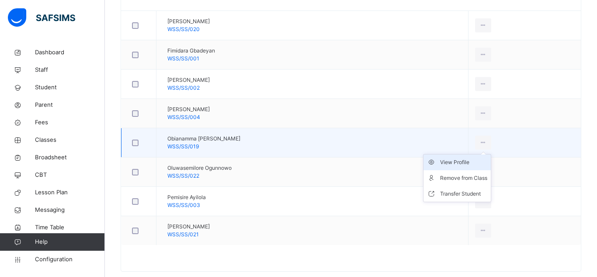  Describe the element at coordinates (191, 51) in the screenshot. I see `span: Fimidara Gbadeyan` at that location.